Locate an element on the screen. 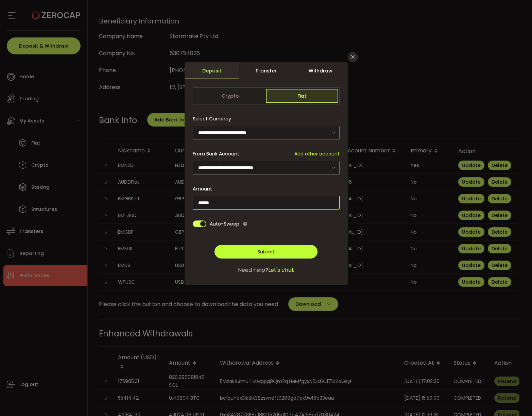 The image size is (532, 416). span: Add other account is located at coordinates (317, 154).